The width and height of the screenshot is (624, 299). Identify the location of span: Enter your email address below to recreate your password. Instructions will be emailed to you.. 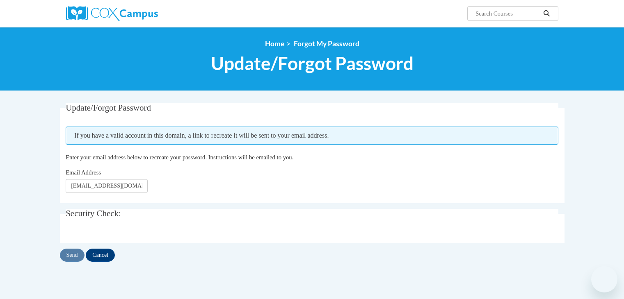
(179, 157).